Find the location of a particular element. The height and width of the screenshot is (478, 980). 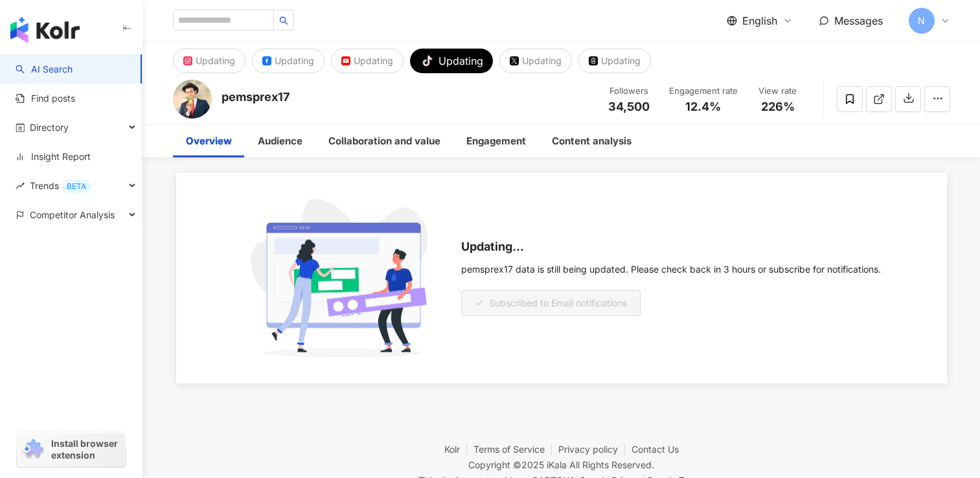

div: View rate is located at coordinates (778, 91).